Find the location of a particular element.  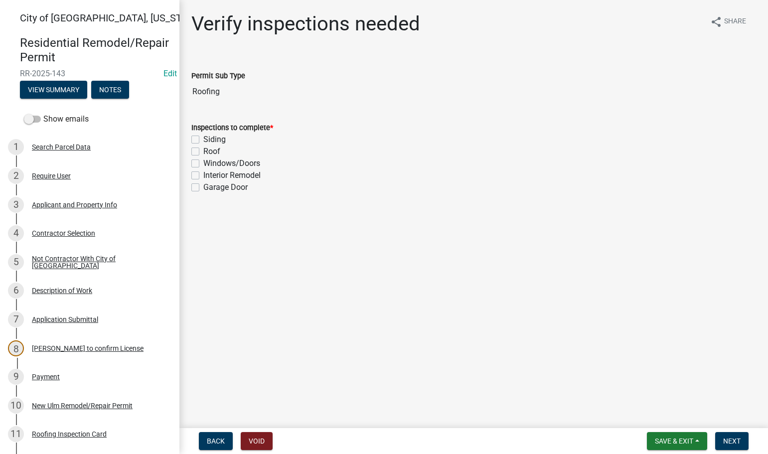

span: RR-2025-143 is located at coordinates (90, 73).